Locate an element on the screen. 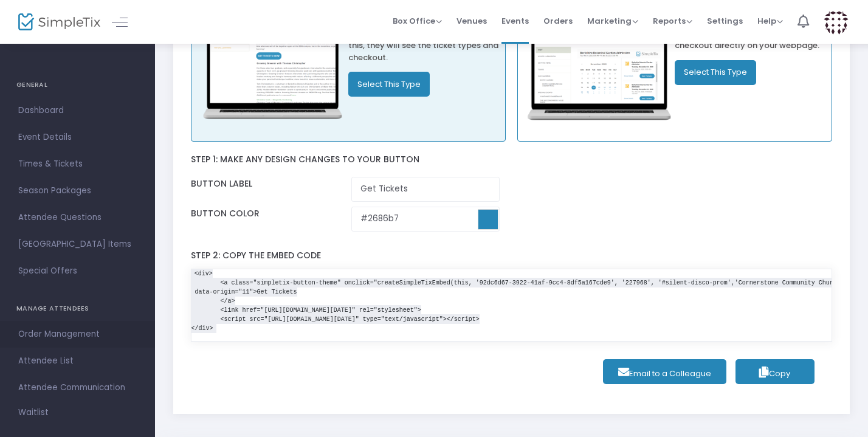 The height and width of the screenshot is (437, 868). span: Email to a Colleague is located at coordinates (664, 373).